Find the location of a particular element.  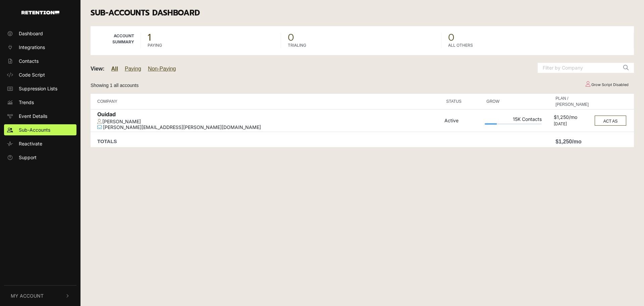

a: Integrations is located at coordinates (40, 47).